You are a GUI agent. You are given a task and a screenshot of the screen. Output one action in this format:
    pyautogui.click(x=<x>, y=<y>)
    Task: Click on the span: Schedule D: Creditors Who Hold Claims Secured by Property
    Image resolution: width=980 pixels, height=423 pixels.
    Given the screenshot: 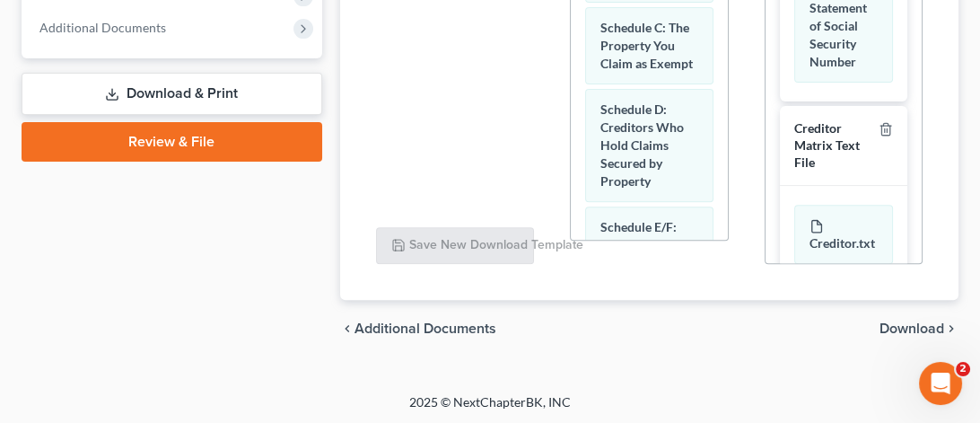 What is the action you would take?
    pyautogui.click(x=642, y=145)
    